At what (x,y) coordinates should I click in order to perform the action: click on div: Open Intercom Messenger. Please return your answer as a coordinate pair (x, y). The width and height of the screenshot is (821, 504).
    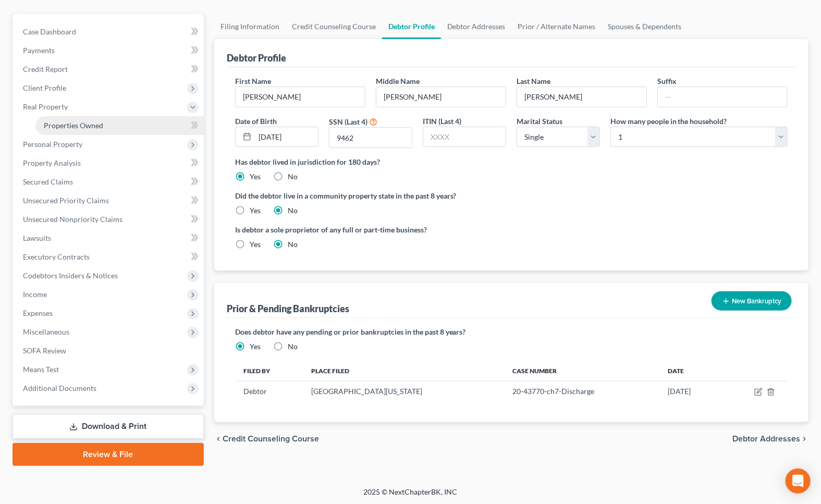
    Looking at the image, I should click on (798, 480).